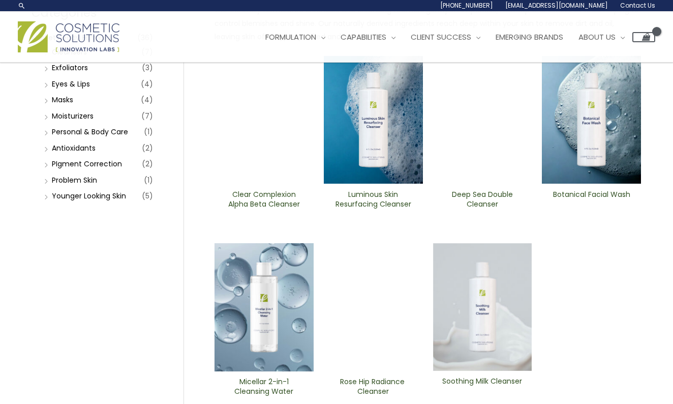  What do you see at coordinates (373, 388) in the screenshot?
I see `a: Rose Hip Radiance ​Cleanser` at bounding box center [373, 388].